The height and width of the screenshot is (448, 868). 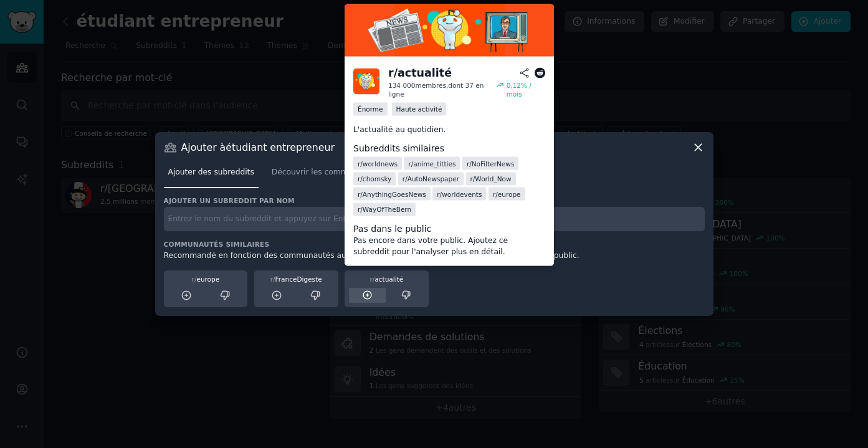 What do you see at coordinates (370, 109) in the screenshot?
I see `font: Énorme` at bounding box center [370, 109].